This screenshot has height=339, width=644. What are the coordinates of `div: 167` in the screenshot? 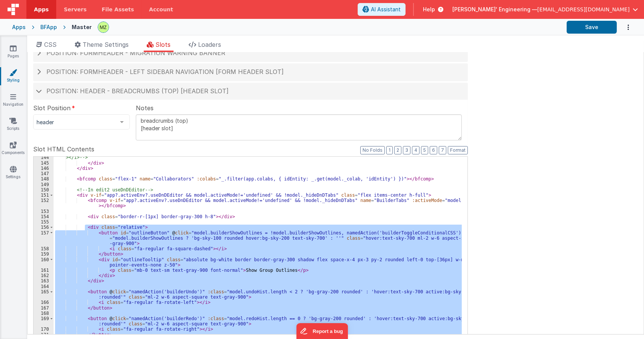 It's located at (43, 308).